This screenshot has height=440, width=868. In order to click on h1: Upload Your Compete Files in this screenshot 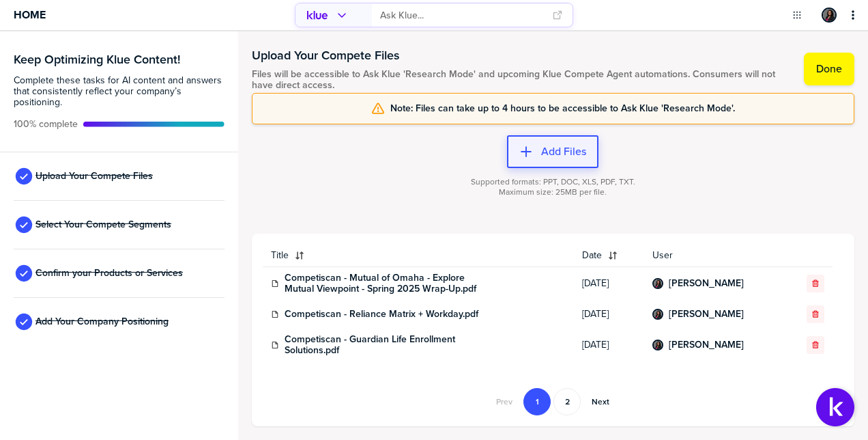, I will do `click(521, 55)`.